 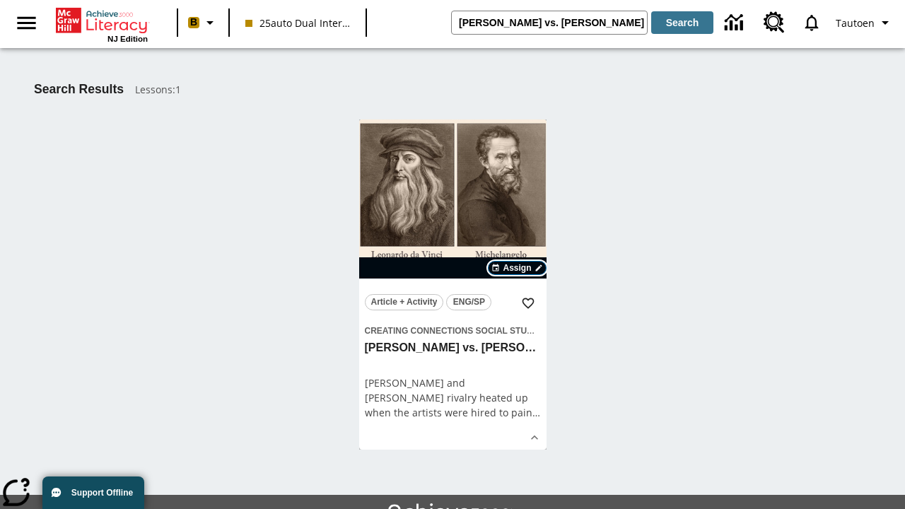 What do you see at coordinates (298, 23) in the screenshot?
I see `span: 25auto Dual International` at bounding box center [298, 23].